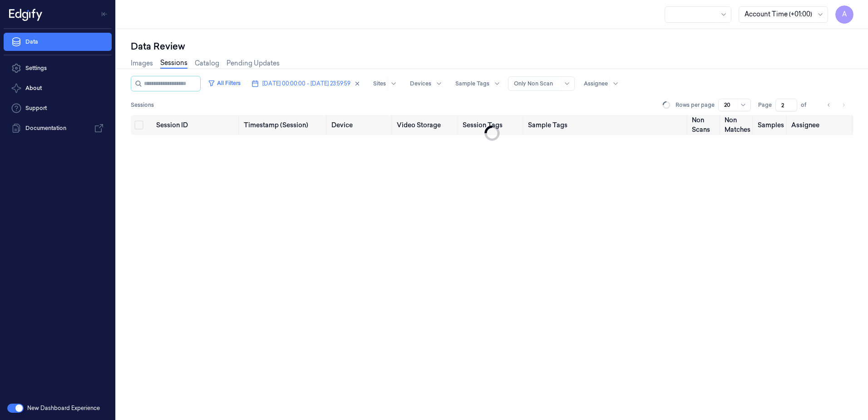 Image resolution: width=868 pixels, height=420 pixels. I want to click on button: All Filters, so click(224, 83).